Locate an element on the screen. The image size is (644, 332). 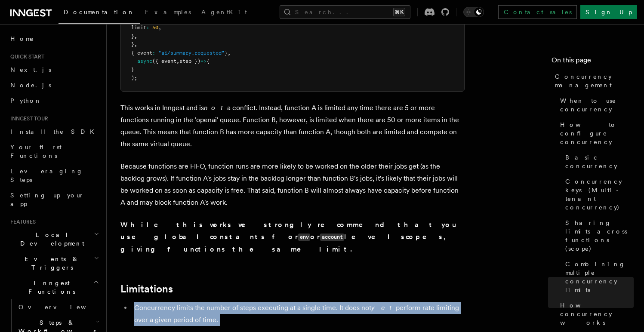
span: Install the SDK is located at coordinates (55, 132).